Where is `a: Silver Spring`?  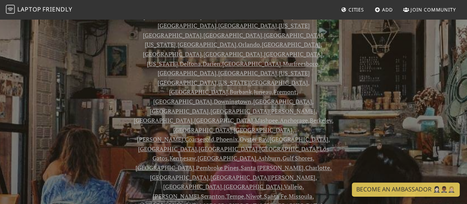
a: Silver Spring is located at coordinates (252, 16).